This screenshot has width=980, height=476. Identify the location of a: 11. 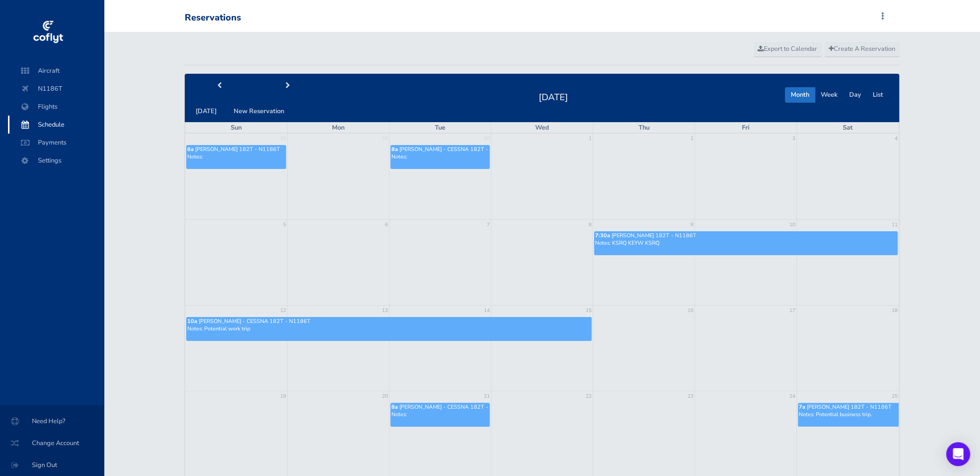
(895, 225).